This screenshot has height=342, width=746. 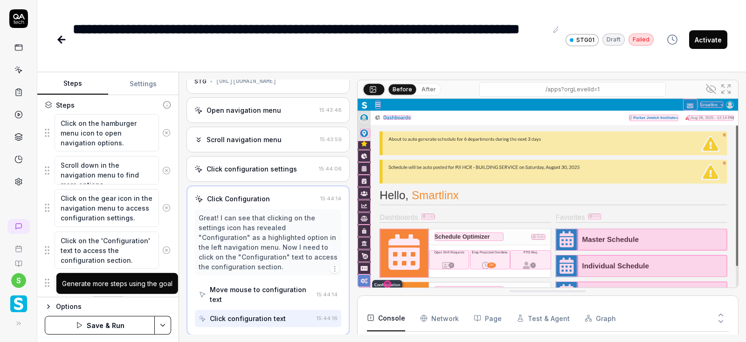 I want to click on div: Move mouse to configuration text, so click(x=261, y=295).